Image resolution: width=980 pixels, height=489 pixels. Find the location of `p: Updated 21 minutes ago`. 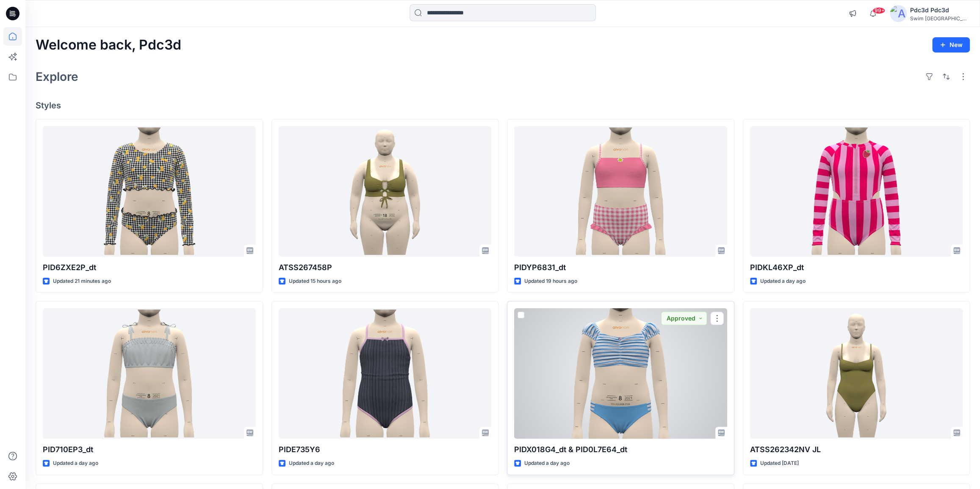

p: Updated 21 minutes ago is located at coordinates (82, 281).